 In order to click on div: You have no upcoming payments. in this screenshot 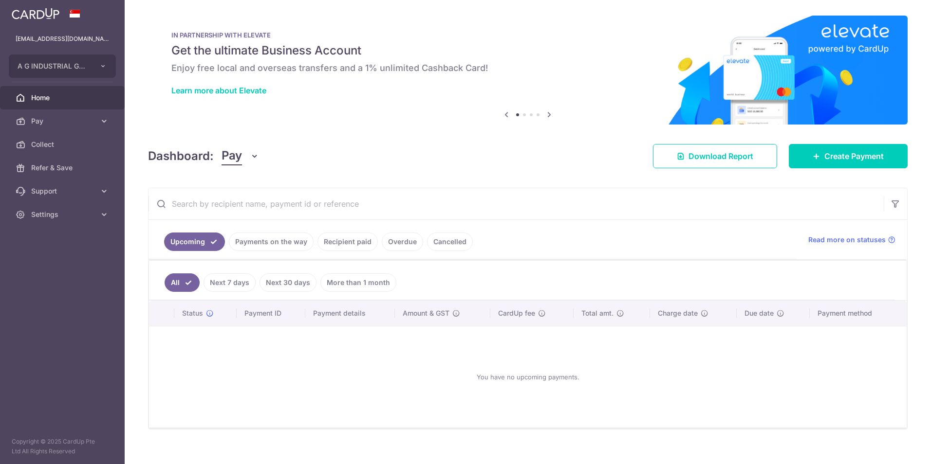, I will do `click(528, 377)`.